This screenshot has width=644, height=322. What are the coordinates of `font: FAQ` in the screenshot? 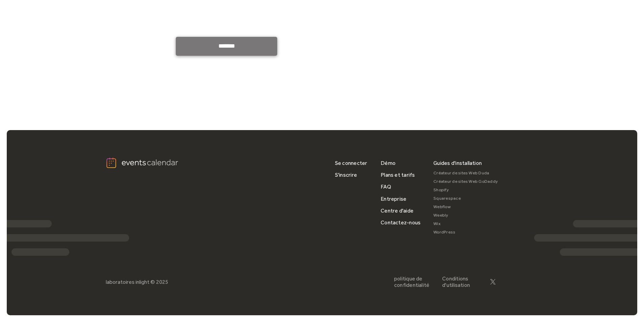 It's located at (386, 187).